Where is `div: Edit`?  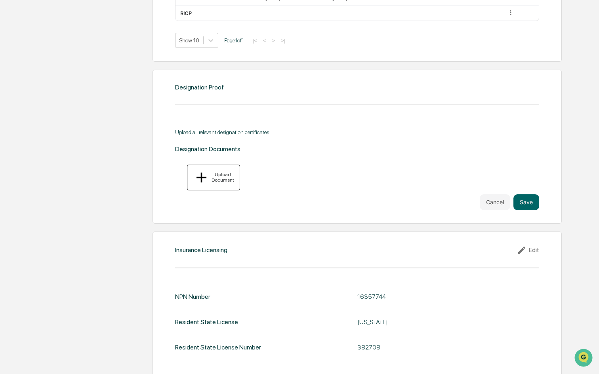
div: Edit is located at coordinates (528, 250).